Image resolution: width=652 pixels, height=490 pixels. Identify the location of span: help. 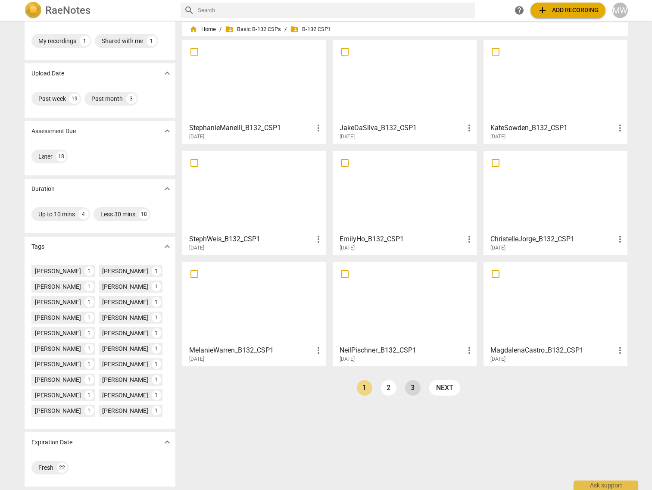
(519, 10).